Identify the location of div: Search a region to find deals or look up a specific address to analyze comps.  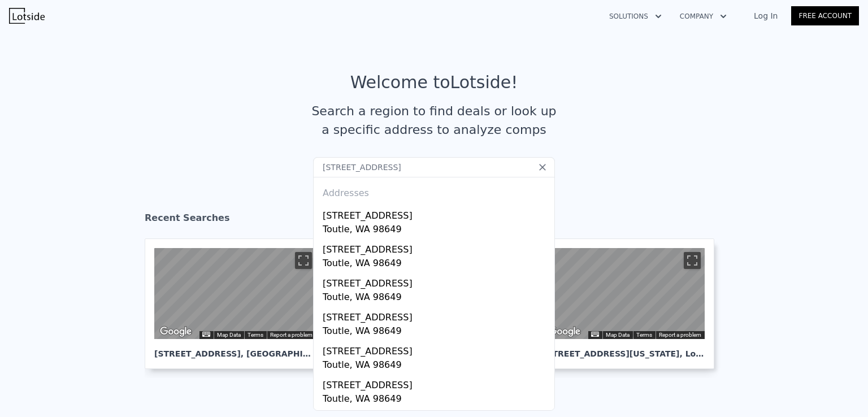
(434, 120).